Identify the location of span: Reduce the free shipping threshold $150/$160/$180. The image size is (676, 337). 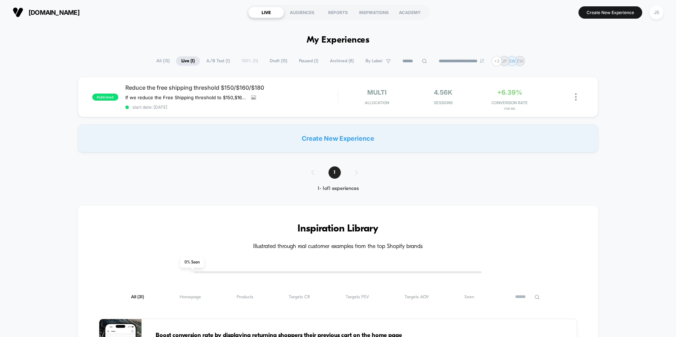
(231, 88).